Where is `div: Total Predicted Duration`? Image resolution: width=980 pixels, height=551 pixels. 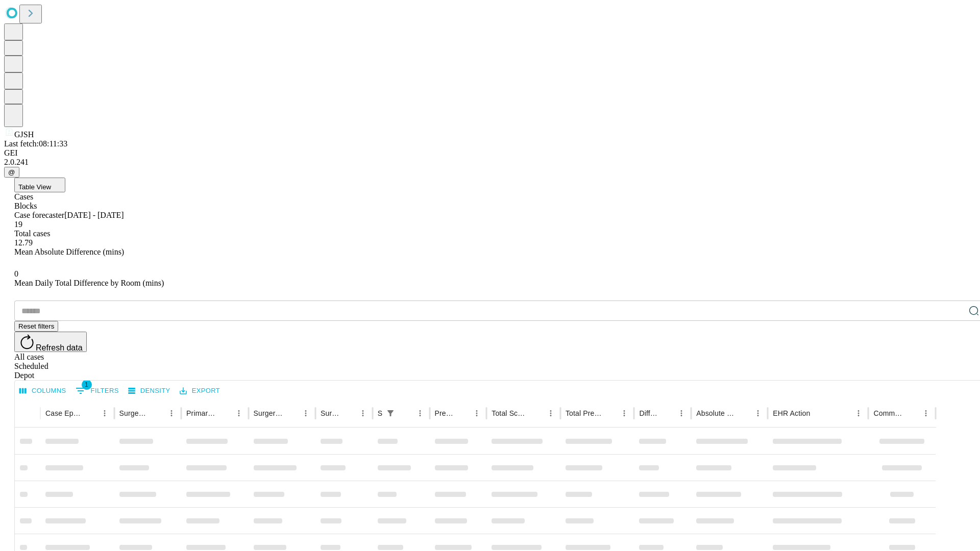 div: Total Predicted Duration is located at coordinates (584, 413).